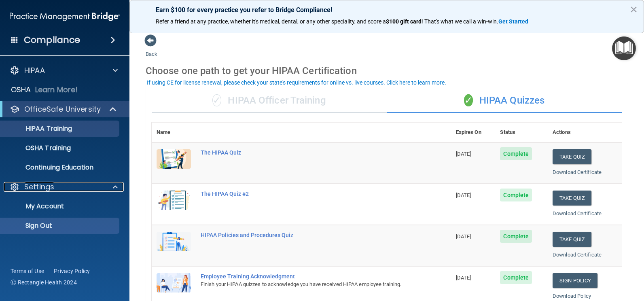  Describe the element at coordinates (270, 22) in the screenshot. I see `span: Refer a friend at any practice, whether it's medical, dental, or any other speciality, and score a` at that location.